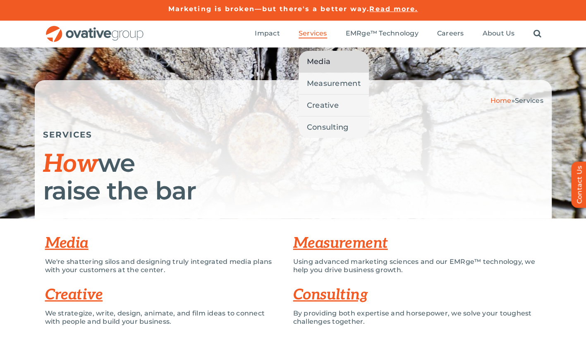 This screenshot has width=586, height=344. What do you see at coordinates (95, 29) in the screenshot?
I see `a: OG_Full_horizontal_RGB` at bounding box center [95, 29].